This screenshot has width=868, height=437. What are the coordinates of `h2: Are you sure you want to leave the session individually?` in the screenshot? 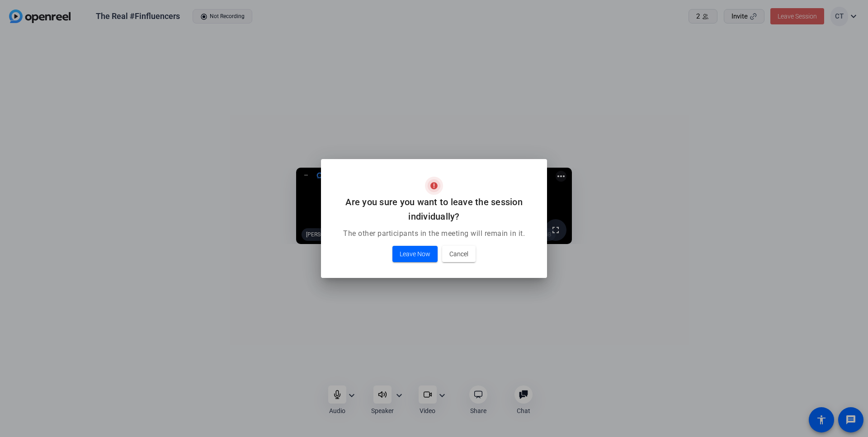 It's located at (434, 209).